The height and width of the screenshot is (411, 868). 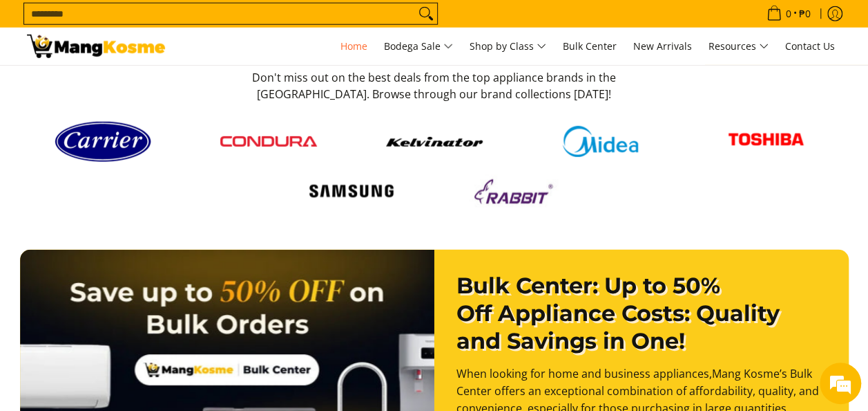 What do you see at coordinates (418, 46) in the screenshot?
I see `a: Bodega Sale` at bounding box center [418, 46].